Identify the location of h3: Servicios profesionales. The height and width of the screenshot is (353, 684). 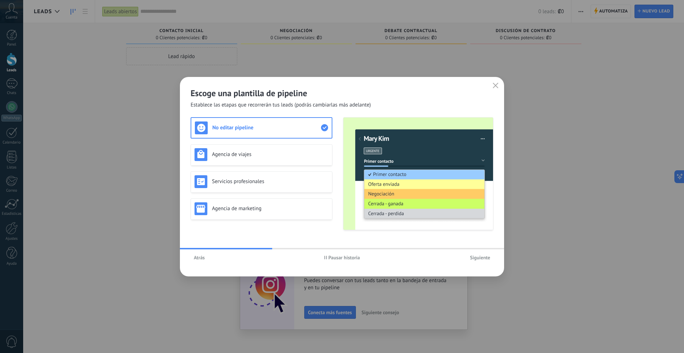
(270, 181).